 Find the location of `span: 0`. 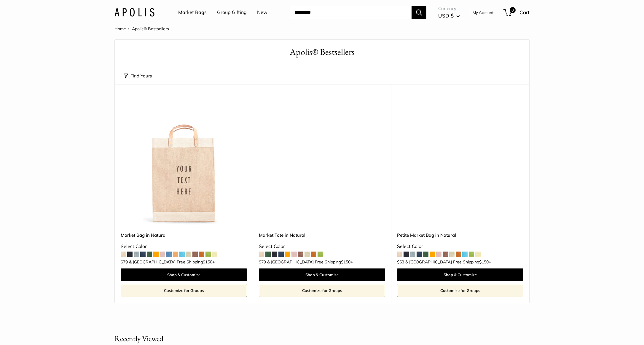

span: 0 is located at coordinates (513, 10).